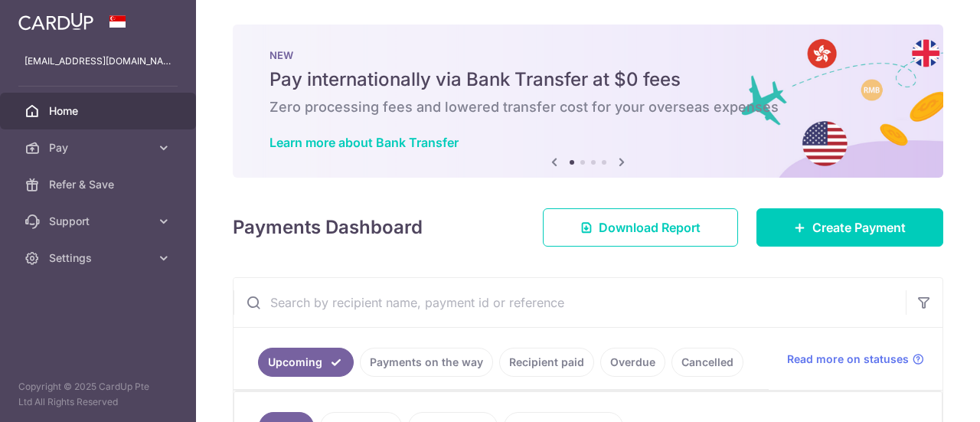  What do you see at coordinates (633, 362) in the screenshot?
I see `a: Overdue` at bounding box center [633, 362].